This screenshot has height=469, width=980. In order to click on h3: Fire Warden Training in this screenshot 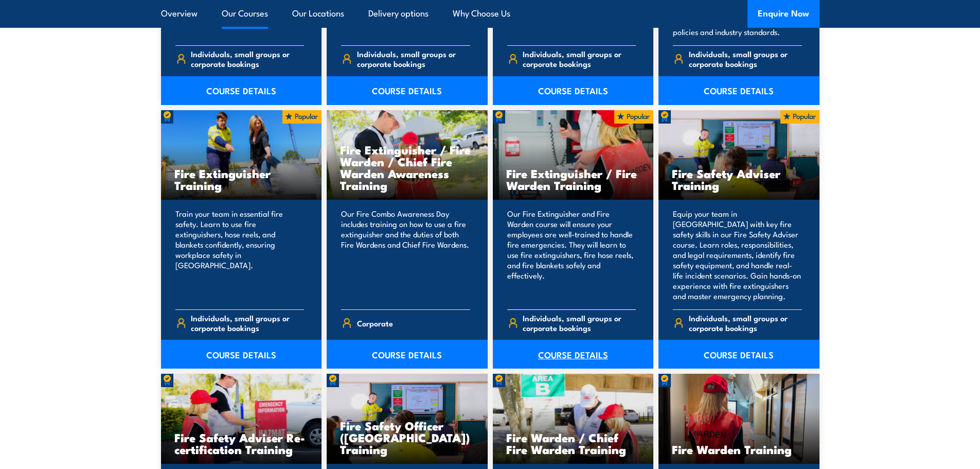, I will do `click(739, 449)`.